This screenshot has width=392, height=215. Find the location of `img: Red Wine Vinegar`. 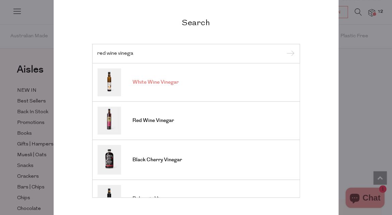

img: Red Wine Vinegar is located at coordinates (109, 120).